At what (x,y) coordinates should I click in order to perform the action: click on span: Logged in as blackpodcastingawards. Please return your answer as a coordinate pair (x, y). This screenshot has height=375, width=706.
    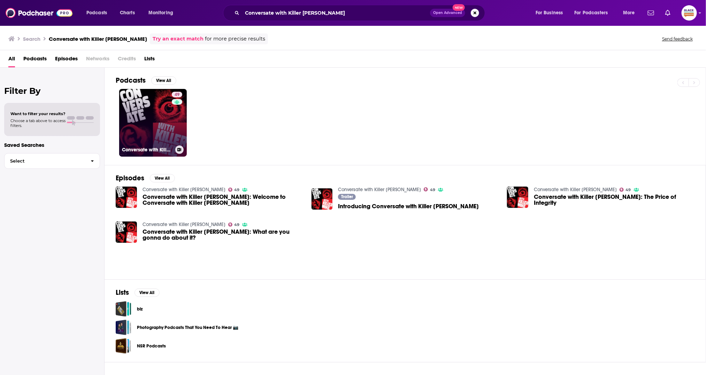
    Looking at the image, I should click on (689, 13).